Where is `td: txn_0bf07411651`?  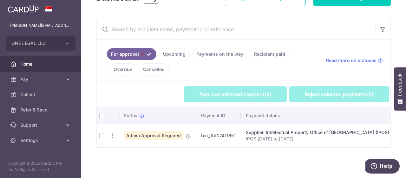 td: txn_0bf07411651 is located at coordinates (218, 135).